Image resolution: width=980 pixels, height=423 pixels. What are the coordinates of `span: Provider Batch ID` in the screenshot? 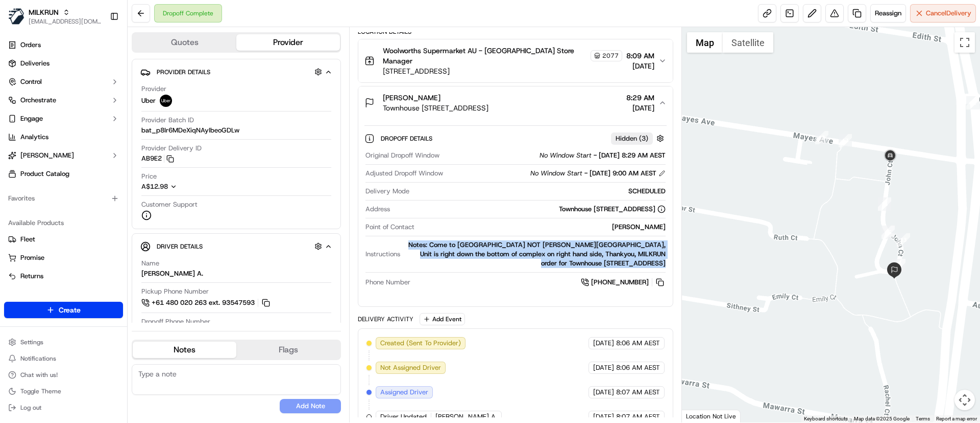 It's located at (168, 120).